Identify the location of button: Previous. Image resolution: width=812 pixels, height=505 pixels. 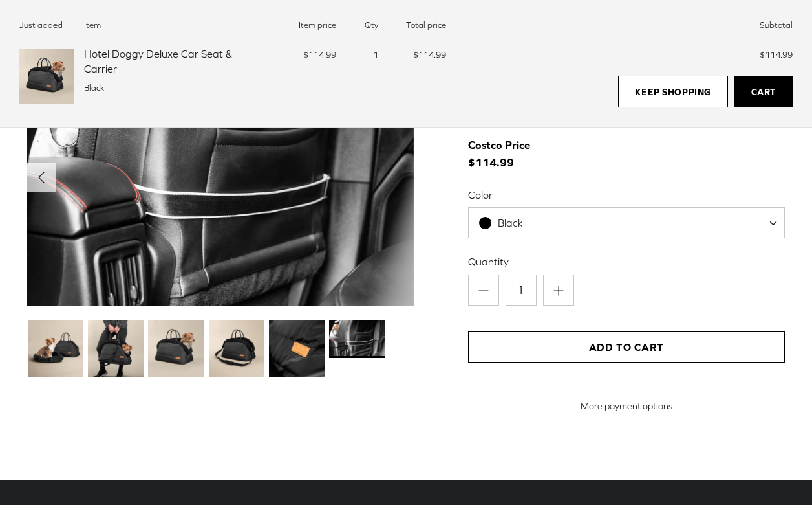
(41, 177).